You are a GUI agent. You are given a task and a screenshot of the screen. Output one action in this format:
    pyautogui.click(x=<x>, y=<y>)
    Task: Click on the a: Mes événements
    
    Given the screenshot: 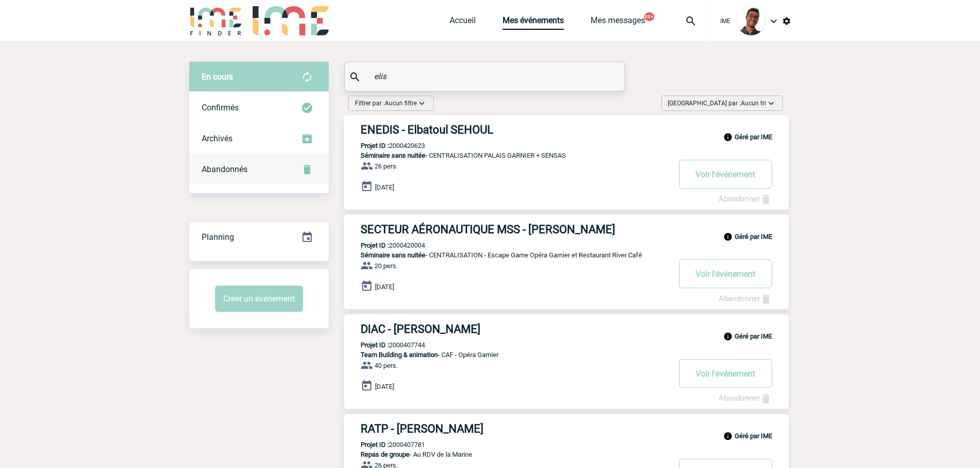 What is the action you would take?
    pyautogui.click(x=533, y=23)
    